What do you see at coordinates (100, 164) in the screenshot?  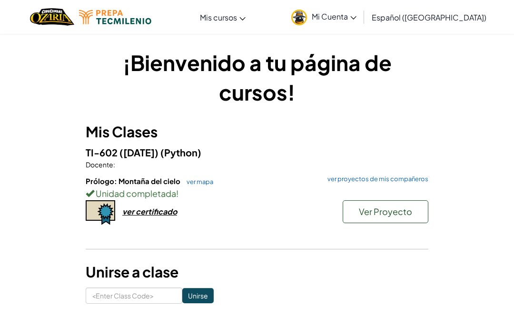 I see `span: Docente` at bounding box center [100, 164].